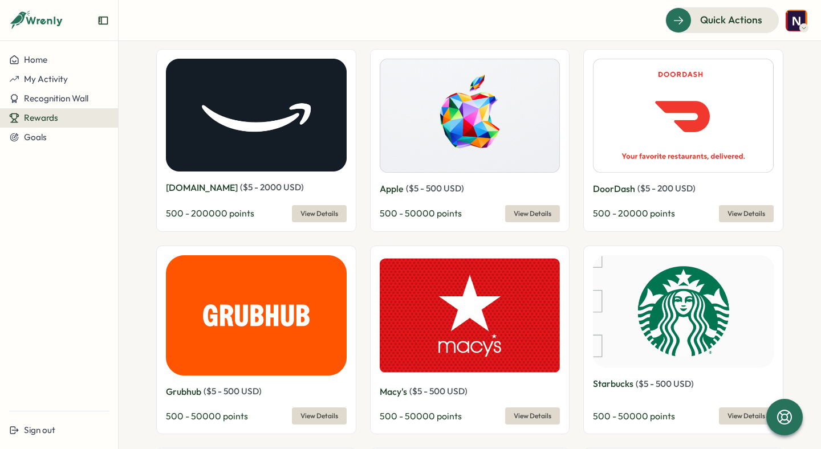 The height and width of the screenshot is (449, 821). What do you see at coordinates (41, 117) in the screenshot?
I see `span: Rewards` at bounding box center [41, 117].